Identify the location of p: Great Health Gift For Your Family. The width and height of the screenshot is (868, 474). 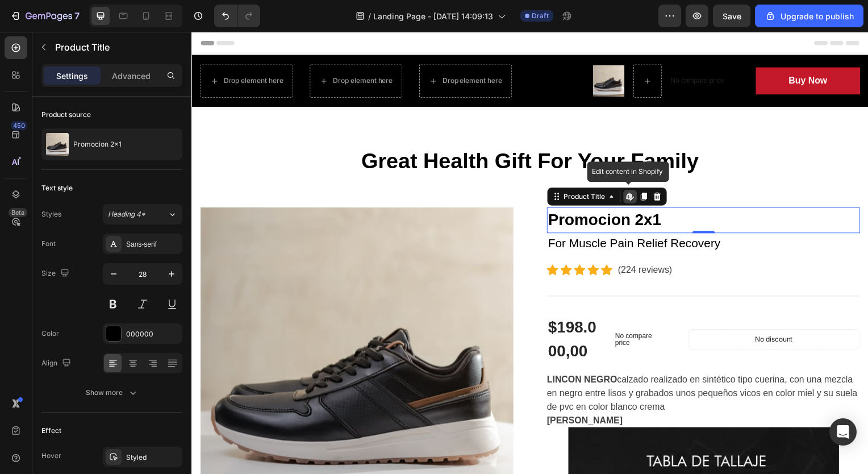
(341, 130).